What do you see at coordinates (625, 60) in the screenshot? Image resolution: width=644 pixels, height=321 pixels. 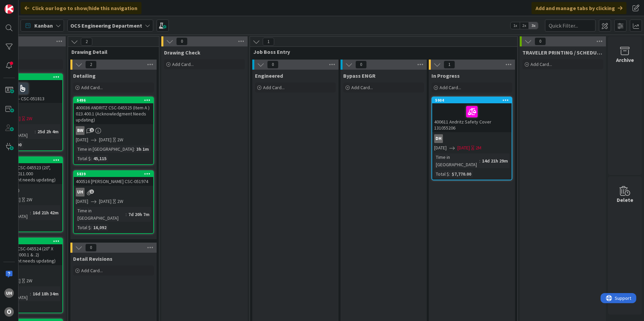 I see `div: Archive` at bounding box center [625, 60].